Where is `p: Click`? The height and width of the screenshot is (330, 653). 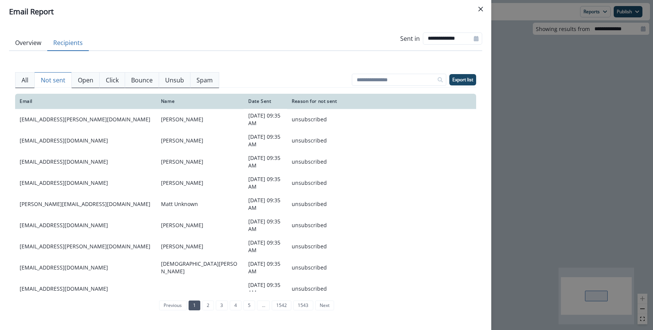 p: Click is located at coordinates (112, 80).